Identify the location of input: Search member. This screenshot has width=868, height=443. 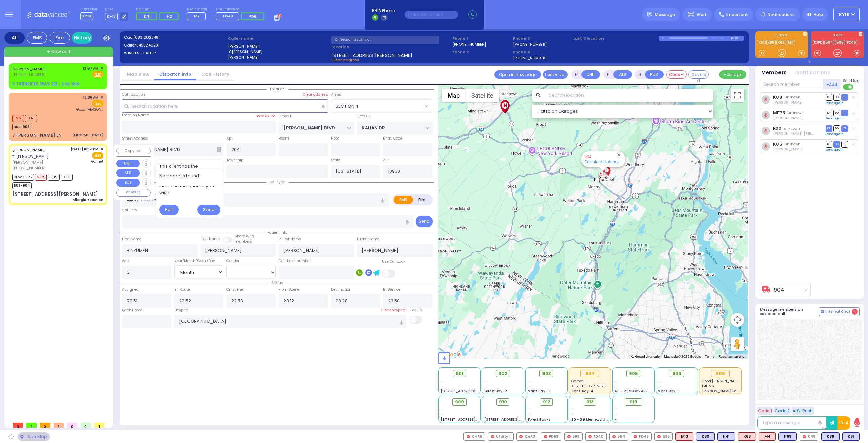
(791, 84).